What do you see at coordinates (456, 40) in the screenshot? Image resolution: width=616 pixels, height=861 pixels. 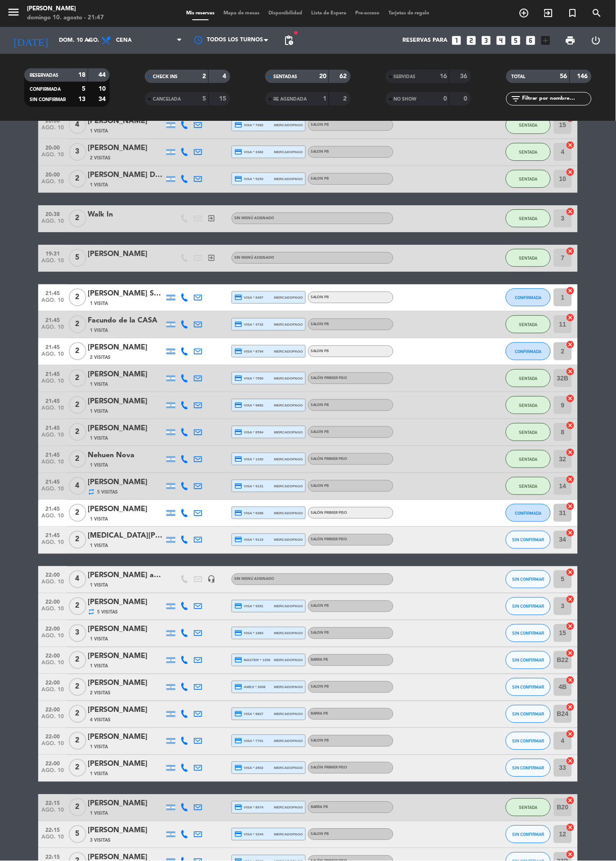 I see `i: looks_one` at bounding box center [456, 40].